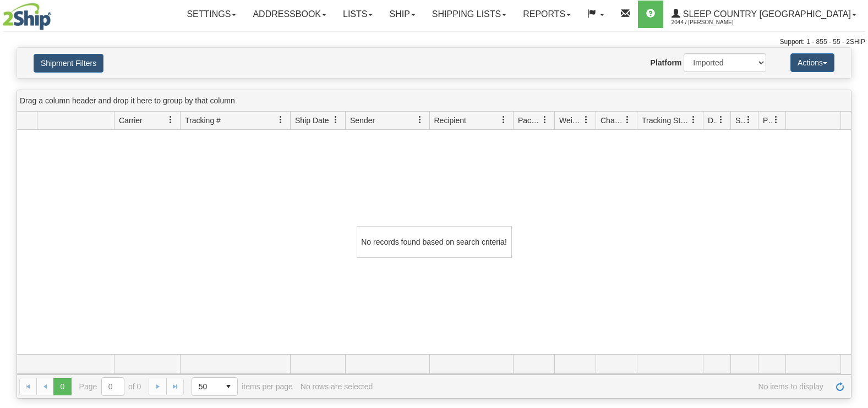  Describe the element at coordinates (27, 17) in the screenshot. I see `img: logo2044.jpg` at that location.